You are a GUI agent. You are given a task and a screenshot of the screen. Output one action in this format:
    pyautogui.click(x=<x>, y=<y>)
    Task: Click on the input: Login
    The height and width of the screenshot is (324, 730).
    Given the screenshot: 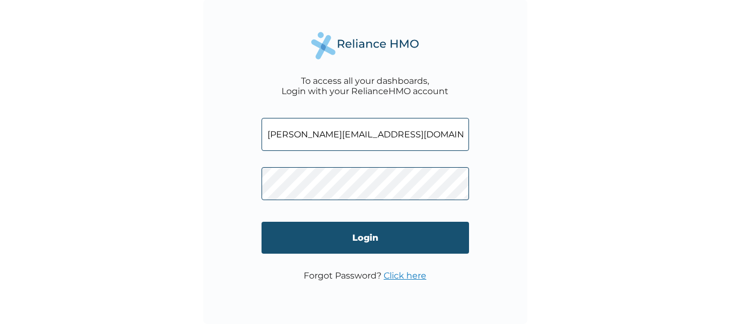 What is the action you would take?
    pyautogui.click(x=365, y=237)
    